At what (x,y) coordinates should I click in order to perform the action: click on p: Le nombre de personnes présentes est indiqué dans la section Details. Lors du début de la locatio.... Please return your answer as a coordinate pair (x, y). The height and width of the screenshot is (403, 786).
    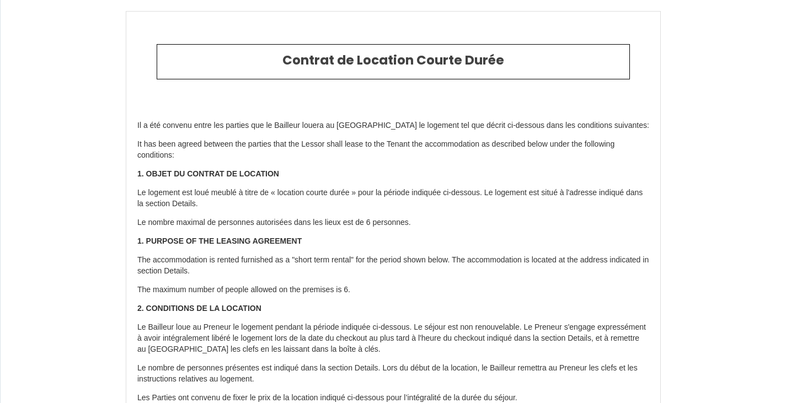
    Looking at the image, I should click on (393, 374).